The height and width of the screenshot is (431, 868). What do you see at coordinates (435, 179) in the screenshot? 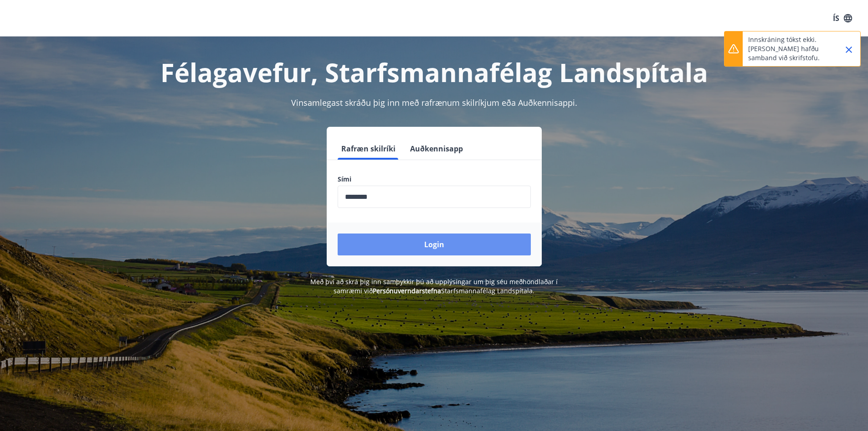
I see `label: Sími` at bounding box center [435, 179].